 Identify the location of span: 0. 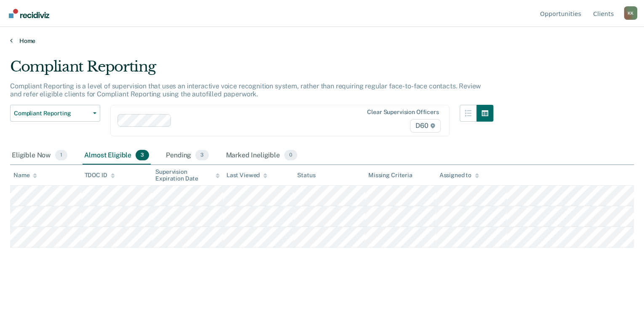
(291, 155).